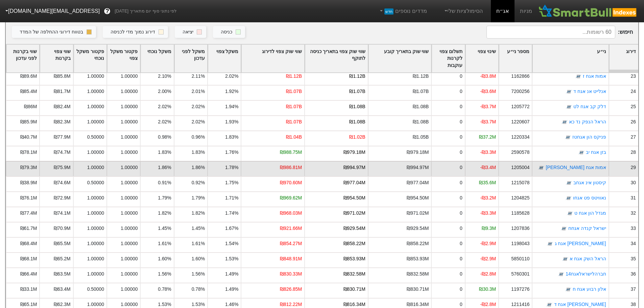 The width and height of the screenshot is (644, 308). What do you see at coordinates (596, 152) in the screenshot?
I see `a: בזן אגח יב` at bounding box center [596, 152].